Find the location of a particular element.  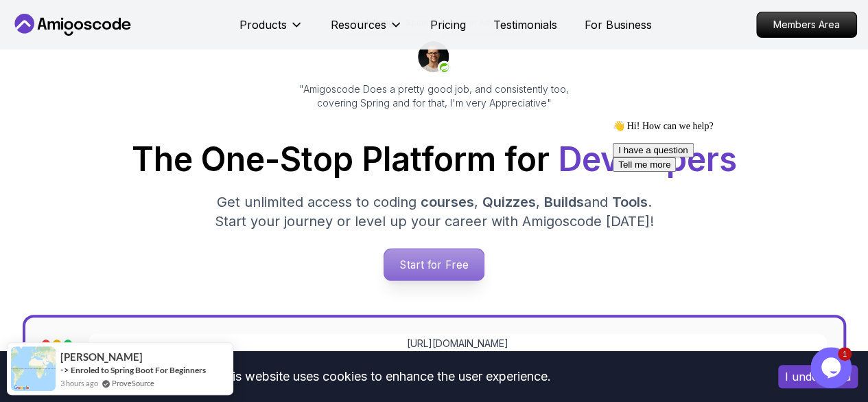

span: courses is located at coordinates (447, 202).